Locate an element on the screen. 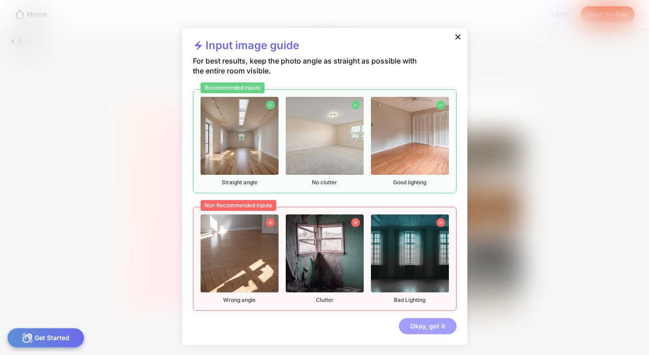  div: For best results, keep the photo angle as straight as possible with the entire room visible. is located at coordinates (310, 73).